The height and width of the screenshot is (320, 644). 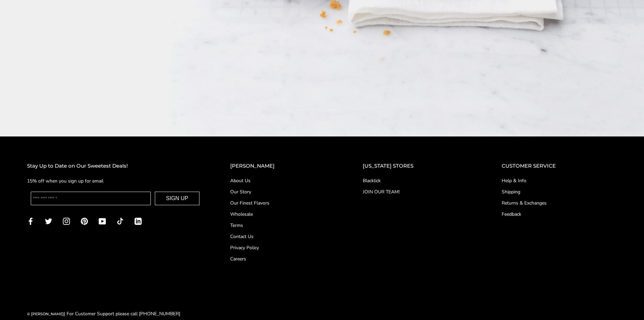 I want to click on a: Facebook, so click(x=31, y=221).